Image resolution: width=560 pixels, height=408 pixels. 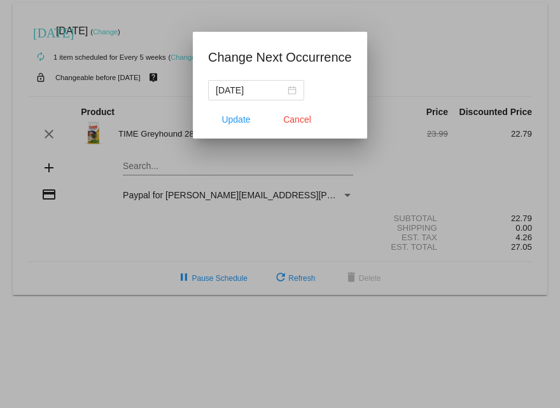 What do you see at coordinates (236, 120) in the screenshot?
I see `button: Update` at bounding box center [236, 120].